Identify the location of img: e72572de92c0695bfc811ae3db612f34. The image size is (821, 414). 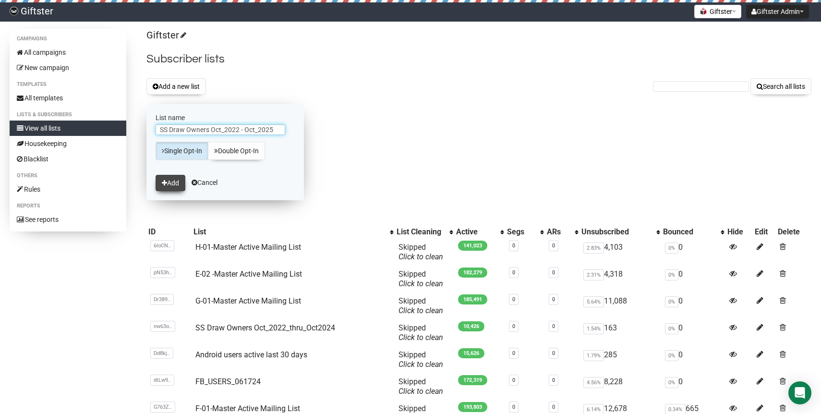
(14, 11).